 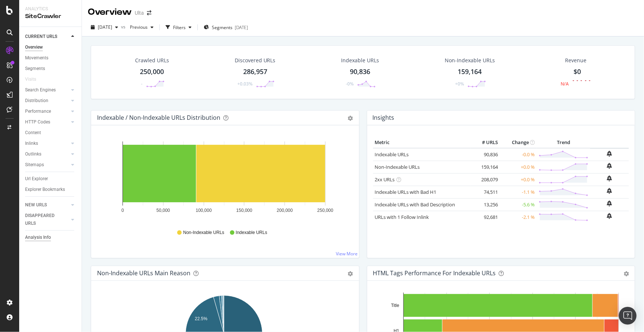 What do you see at coordinates (38, 122) in the screenshot?
I see `div: HTTP Codes` at bounding box center [38, 122].